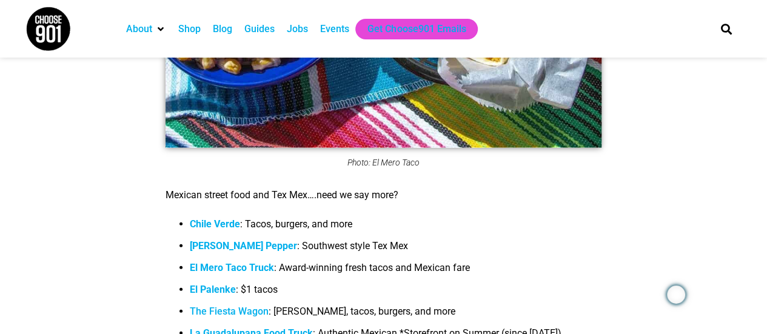  What do you see at coordinates (215, 224) in the screenshot?
I see `strong: Chile Verde` at bounding box center [215, 224].